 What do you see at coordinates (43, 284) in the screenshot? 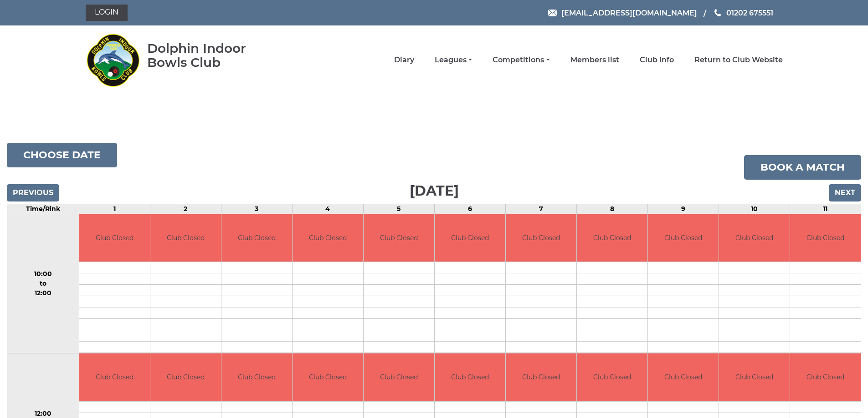
I see `td: 10:00 to 12:00` at bounding box center [43, 284].